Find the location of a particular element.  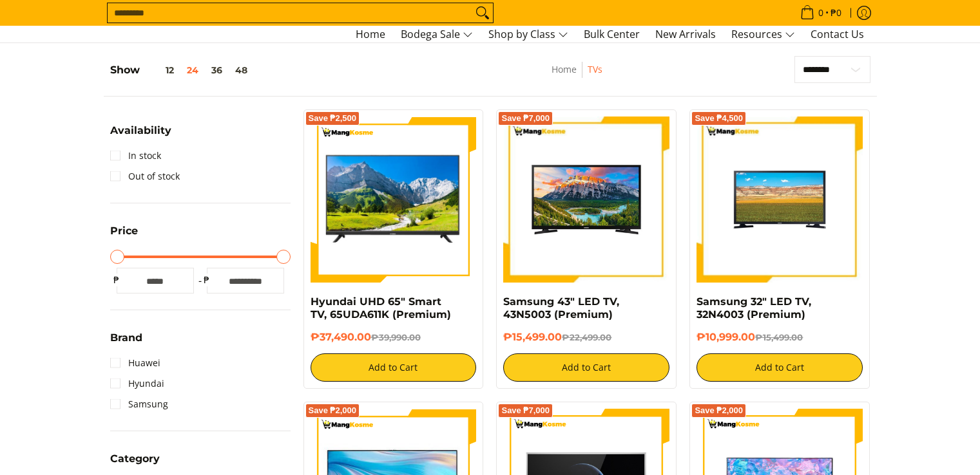

a: TVs is located at coordinates (594, 69).